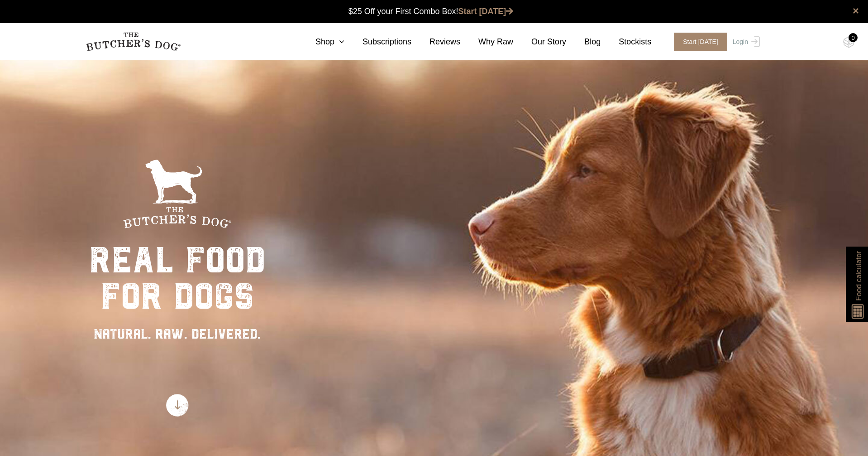  I want to click on a: Login, so click(745, 42).